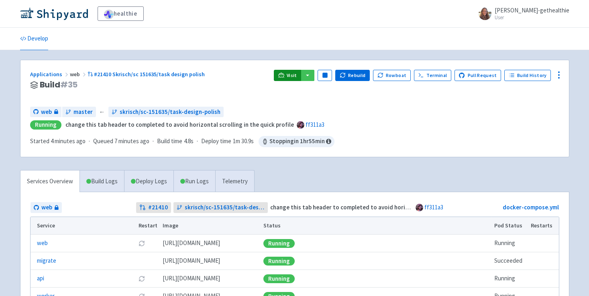 Image resolution: width=589 pixels, height=296 pixels. What do you see at coordinates (153, 207) in the screenshot?
I see `a: #21410` at bounding box center [153, 207].